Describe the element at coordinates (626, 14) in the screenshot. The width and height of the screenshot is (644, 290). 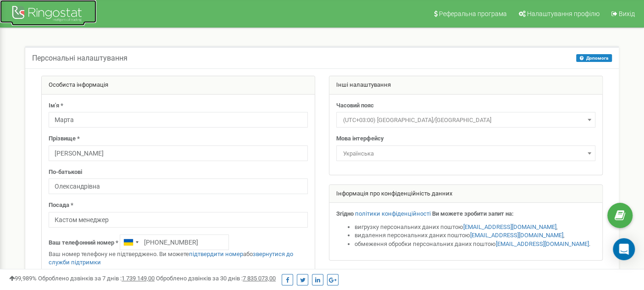
I see `span: Вихід` at that location.